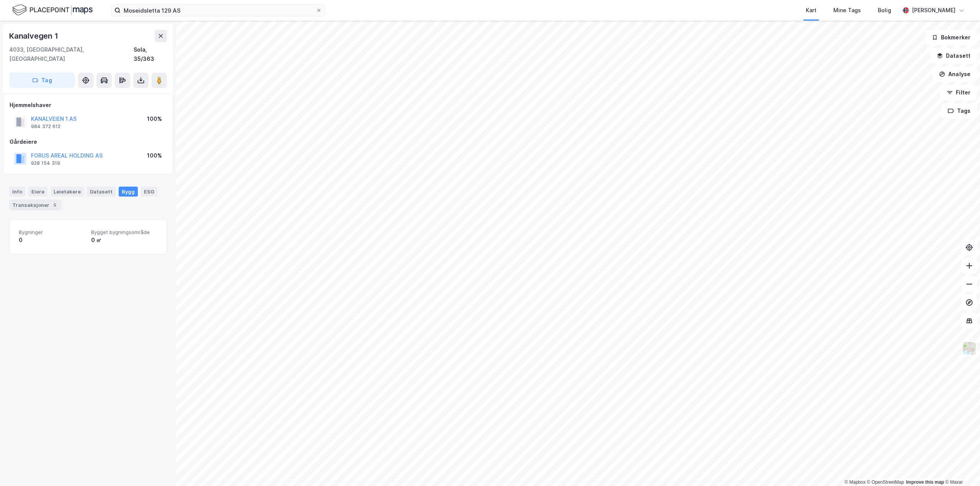 The height and width of the screenshot is (486, 980). What do you see at coordinates (884, 11) in the screenshot?
I see `div: Bolig` at bounding box center [884, 11].